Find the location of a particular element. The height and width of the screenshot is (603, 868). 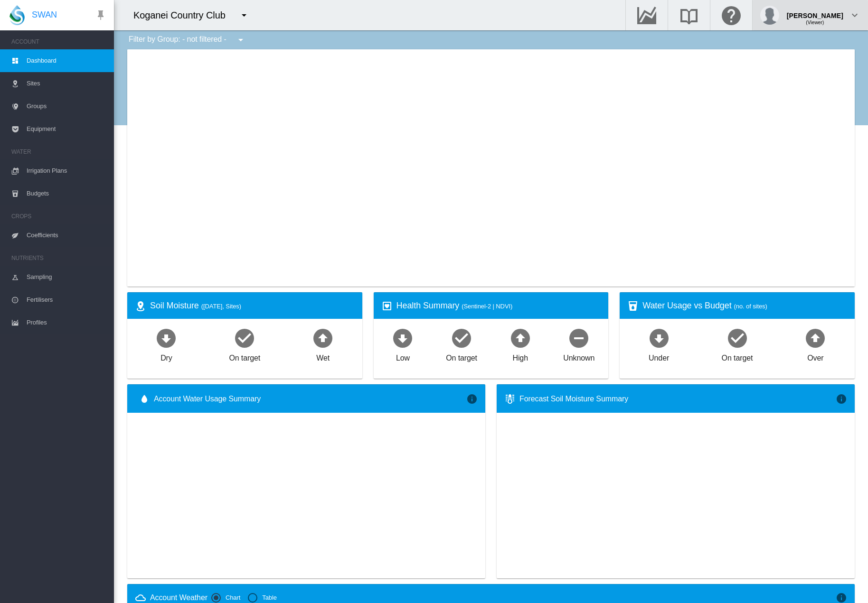

span: Equipment is located at coordinates (66, 129).